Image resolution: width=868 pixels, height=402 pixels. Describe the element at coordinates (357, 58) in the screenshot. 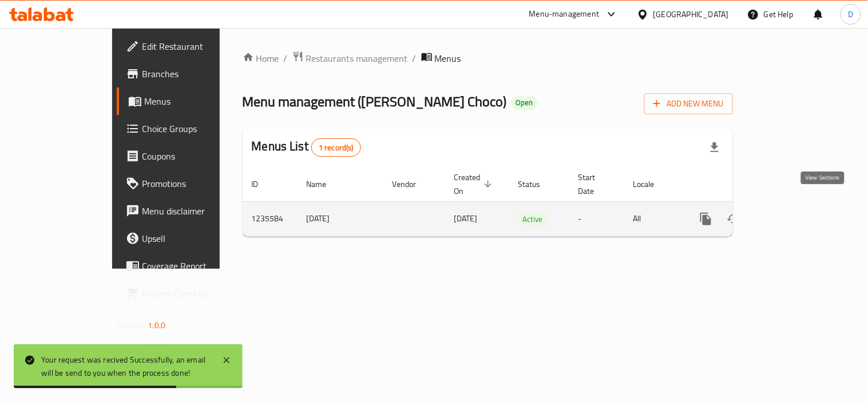

I see `span: Restaurants management` at that location.